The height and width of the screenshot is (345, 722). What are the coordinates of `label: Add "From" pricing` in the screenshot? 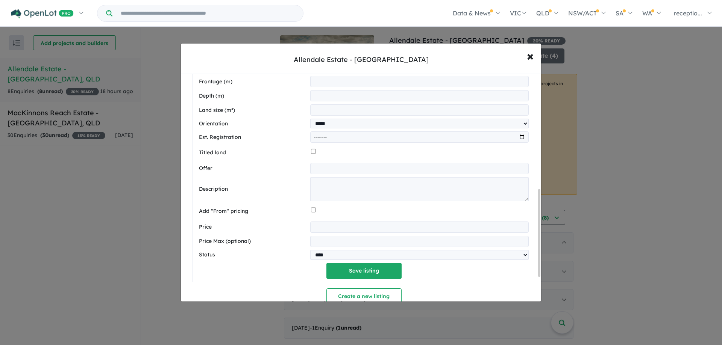 It's located at (253, 212).